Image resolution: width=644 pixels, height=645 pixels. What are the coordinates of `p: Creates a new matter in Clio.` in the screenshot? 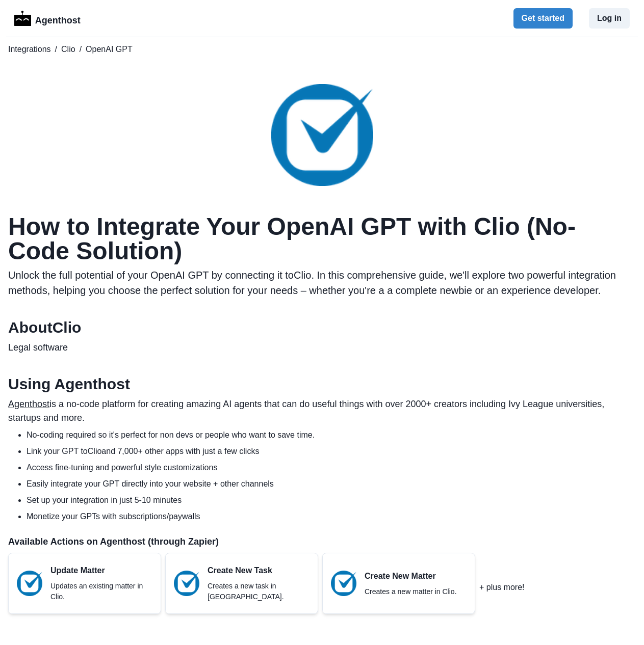 It's located at (411, 591).